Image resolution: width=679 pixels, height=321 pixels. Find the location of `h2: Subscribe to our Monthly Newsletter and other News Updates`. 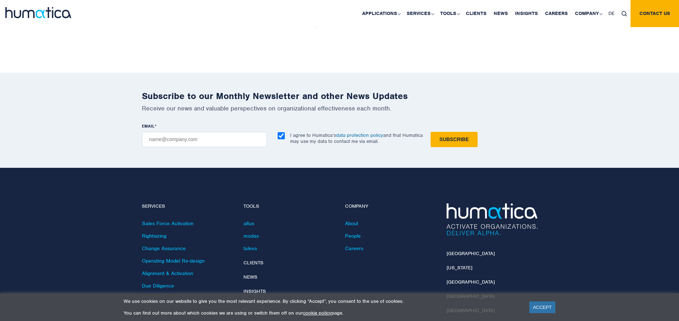

h2: Subscribe to our Monthly Newsletter and other News Updates is located at coordinates (339, 96).